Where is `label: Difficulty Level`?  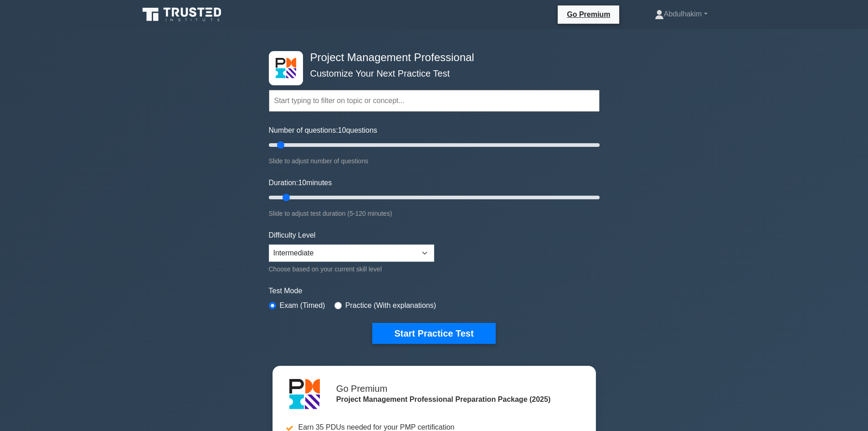 label: Difficulty Level is located at coordinates (292, 235).